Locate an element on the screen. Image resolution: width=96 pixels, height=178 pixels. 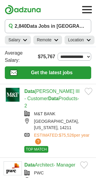
a: Location is located at coordinates (80, 40).